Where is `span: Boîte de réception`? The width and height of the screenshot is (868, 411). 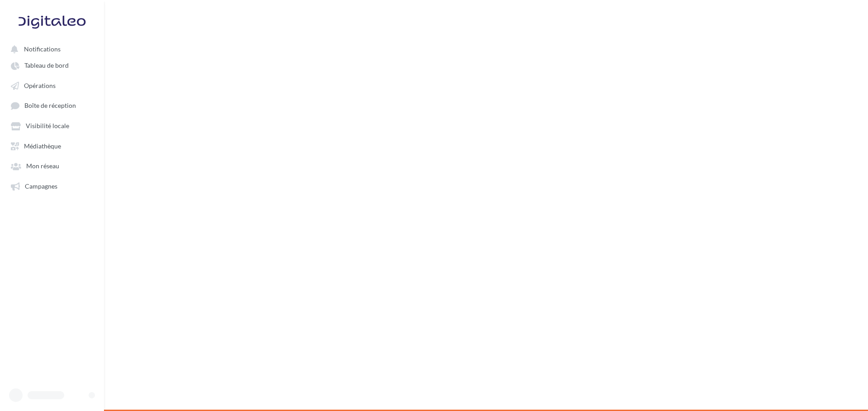
span: Boîte de réception is located at coordinates (50, 106).